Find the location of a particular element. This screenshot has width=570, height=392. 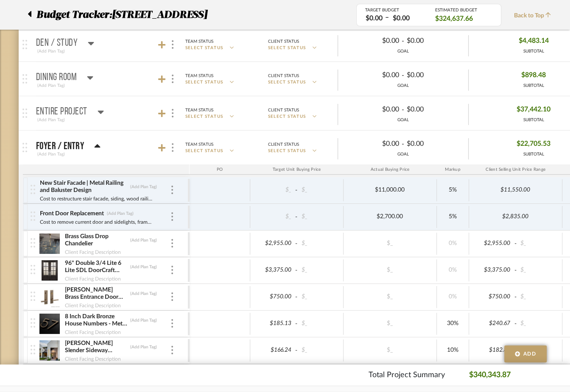

img: 57cabc42-7e8d-4f71-8940-84c8da57e961_50x50.jpg is located at coordinates (49, 270).